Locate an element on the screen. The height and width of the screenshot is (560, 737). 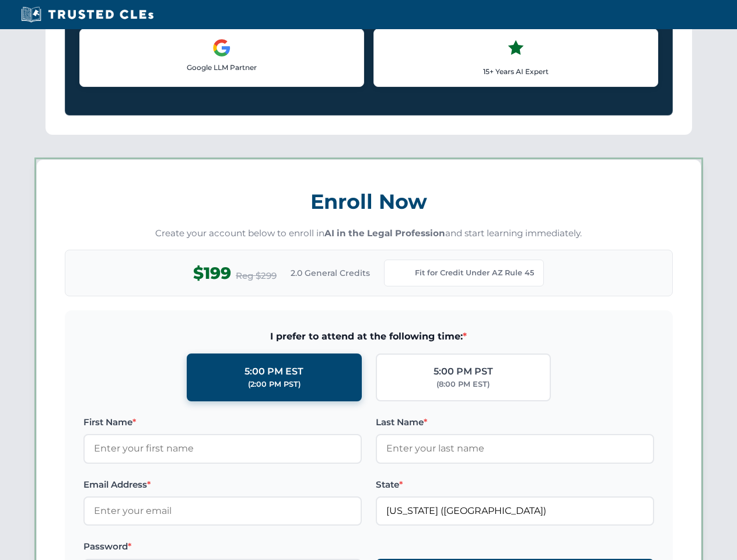
span: Fit for Credit Under AZ Rule 45 is located at coordinates (474, 273).